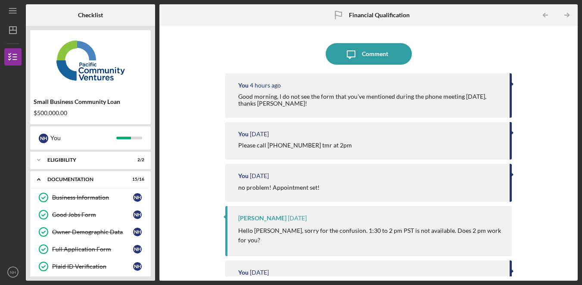 This screenshot has height=285, width=582. What do you see at coordinates (137, 179) in the screenshot?
I see `div: 15 / 16` at bounding box center [137, 179].